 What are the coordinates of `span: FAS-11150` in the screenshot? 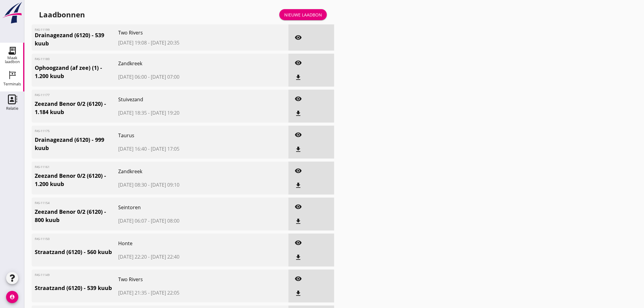 It's located at (43, 239).